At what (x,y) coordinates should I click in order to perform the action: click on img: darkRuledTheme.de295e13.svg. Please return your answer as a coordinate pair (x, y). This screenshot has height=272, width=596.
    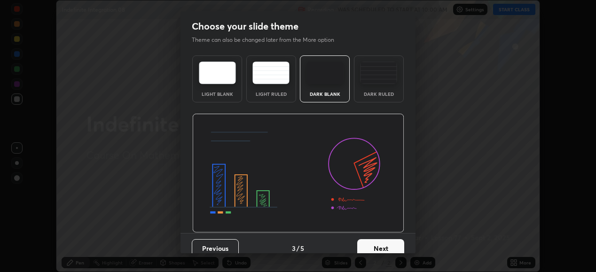
    Looking at the image, I should click on (378, 73).